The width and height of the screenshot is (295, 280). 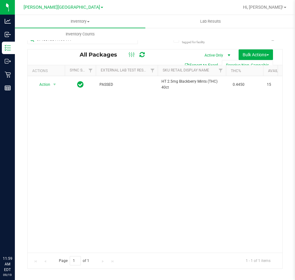 What do you see at coordinates (211, 21) in the screenshot?
I see `span: Lab Results` at bounding box center [211, 21].